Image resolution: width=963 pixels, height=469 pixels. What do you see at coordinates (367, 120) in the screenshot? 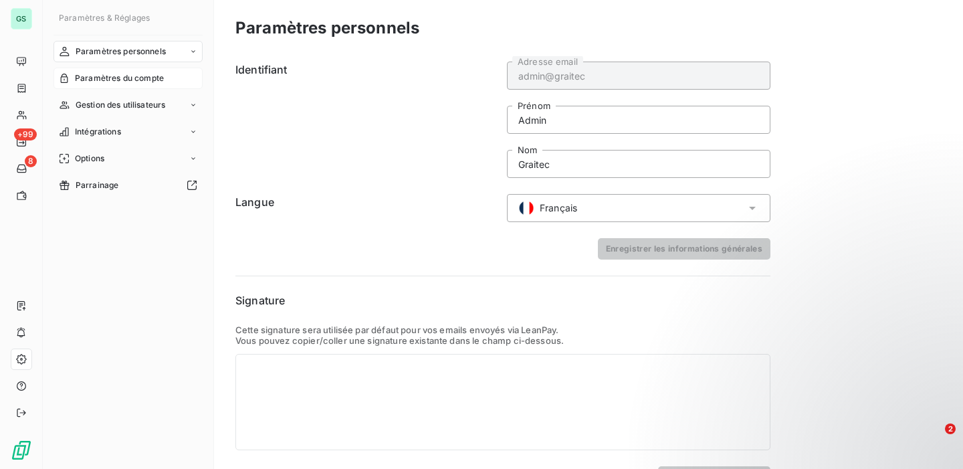
I see `h6: Identifiant` at bounding box center [367, 120].